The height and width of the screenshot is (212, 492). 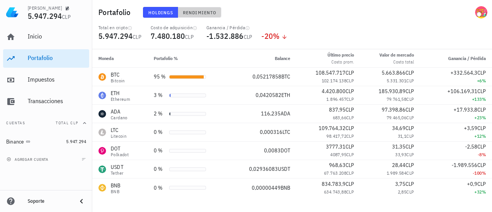 What do you see at coordinates (117, 167) in the screenshot?
I see `div: USDT` at bounding box center [117, 167].